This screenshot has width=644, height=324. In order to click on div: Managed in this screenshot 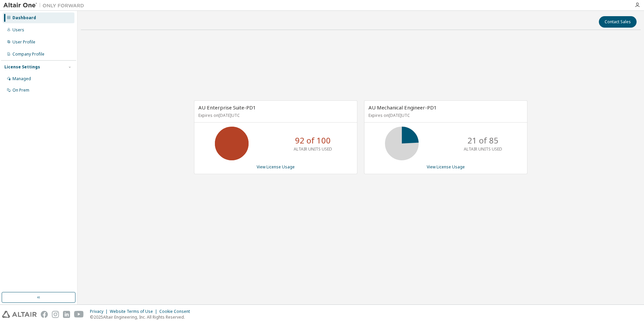, I will do `click(21, 79)`.